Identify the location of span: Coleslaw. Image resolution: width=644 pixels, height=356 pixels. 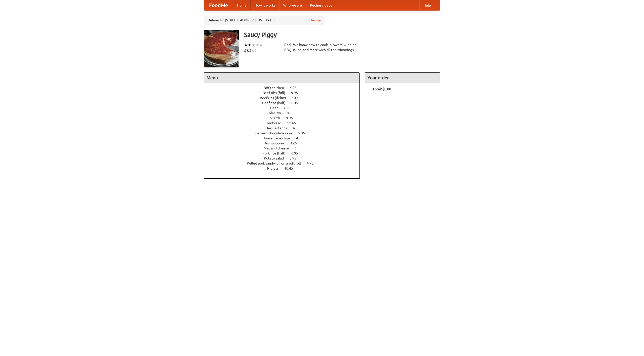
(276, 113).